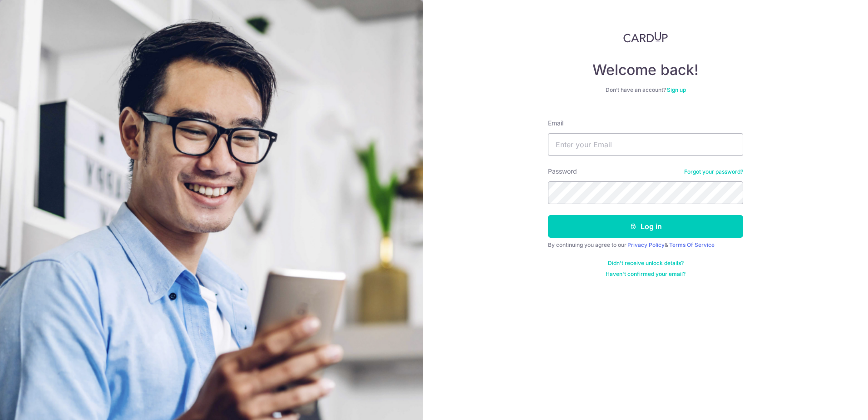 This screenshot has width=868, height=420. What do you see at coordinates (692, 244) in the screenshot?
I see `a: Terms Of Service` at bounding box center [692, 244].